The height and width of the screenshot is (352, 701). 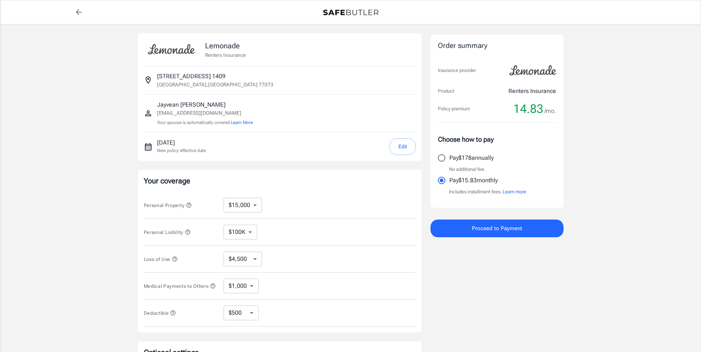 I want to click on span: 14.83, so click(x=528, y=109).